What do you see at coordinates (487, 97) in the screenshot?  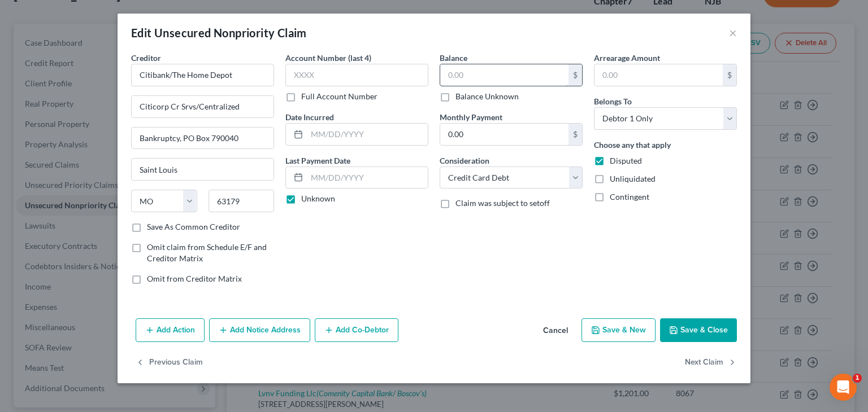 I see `label: Balance Unknown` at bounding box center [487, 97].